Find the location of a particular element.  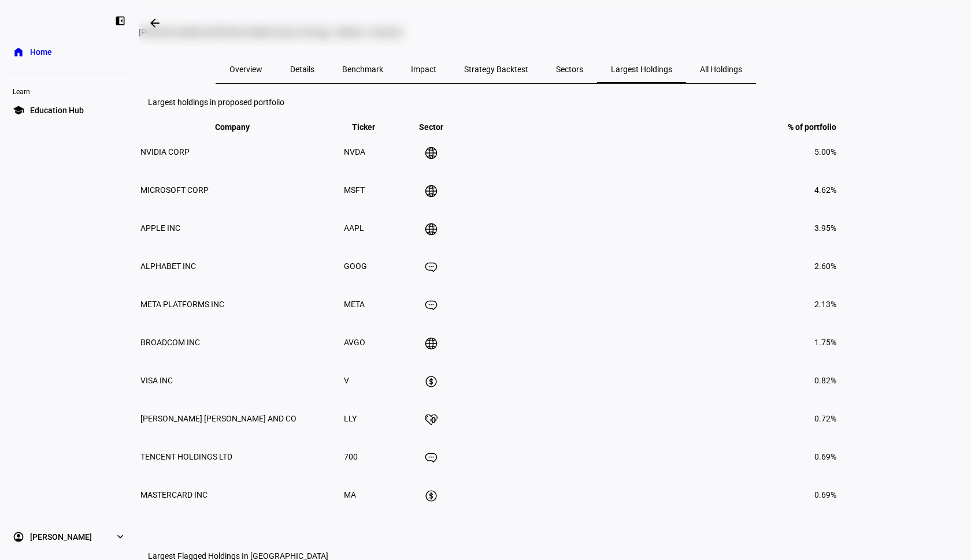

span: Sectors is located at coordinates (569, 69).